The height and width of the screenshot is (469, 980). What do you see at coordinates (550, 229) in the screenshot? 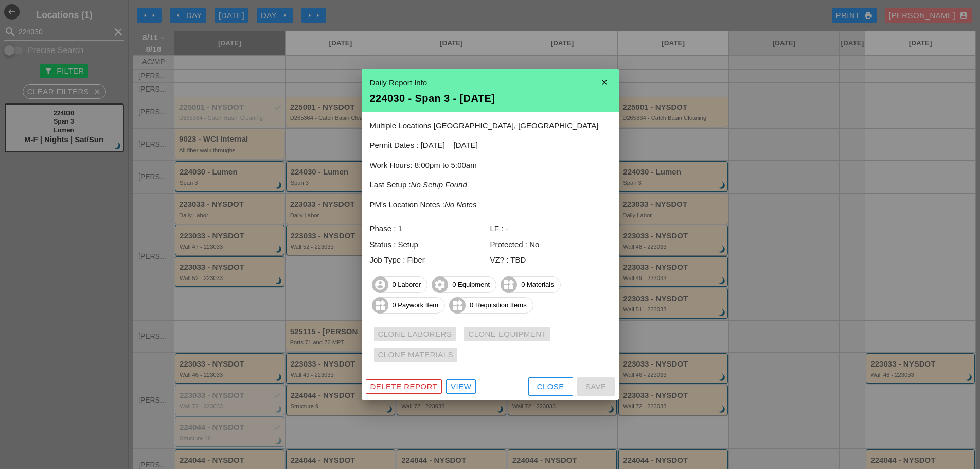
I see `div: LF : -` at bounding box center [550, 229].